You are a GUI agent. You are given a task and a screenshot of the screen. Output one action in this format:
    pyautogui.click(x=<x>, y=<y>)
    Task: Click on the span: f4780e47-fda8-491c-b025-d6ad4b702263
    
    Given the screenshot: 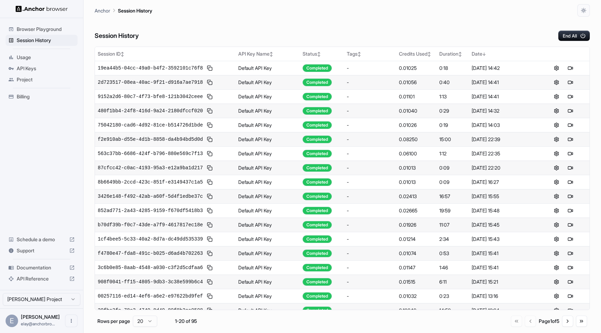 What is the action you would take?
    pyautogui.click(x=150, y=254)
    